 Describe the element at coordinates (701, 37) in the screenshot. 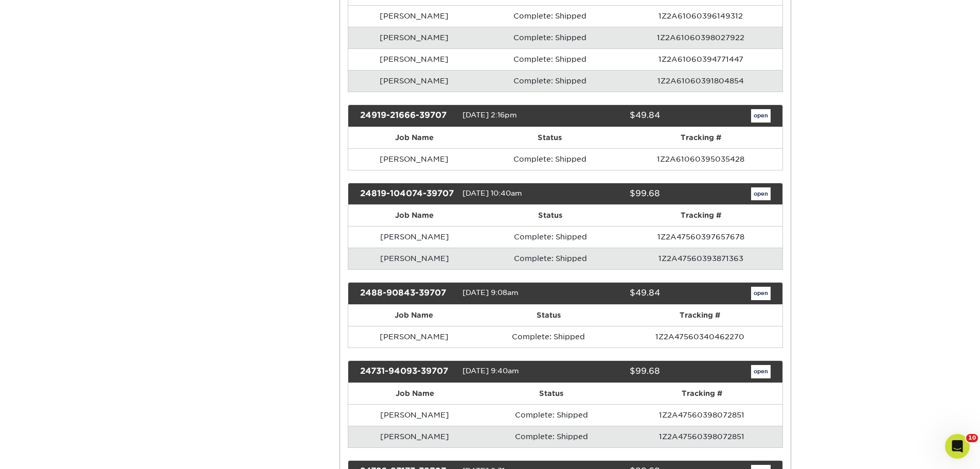

I see `td: 1Z2A61060398027922` at that location.